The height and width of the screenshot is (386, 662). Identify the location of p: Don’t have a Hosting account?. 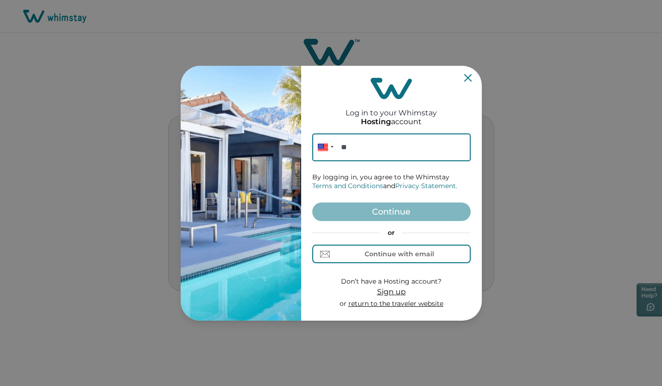
(391, 282).